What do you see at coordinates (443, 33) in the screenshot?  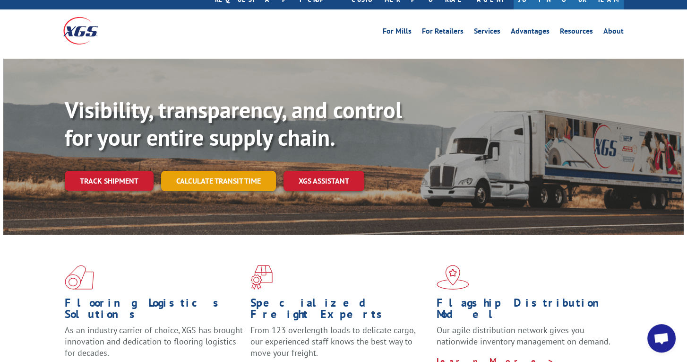 I see `a: For Retailers` at bounding box center [443, 33].